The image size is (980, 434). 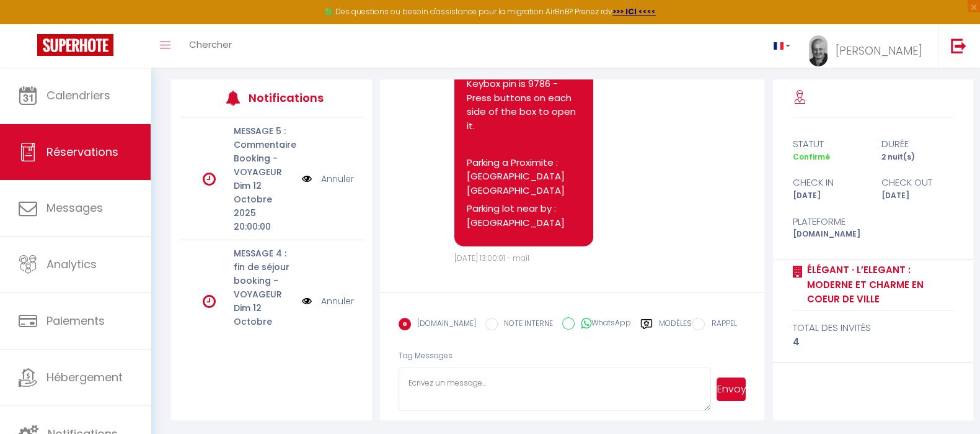 I want to click on a: Élégant · L’Elegant : Moderne et Charme en Coeur de Ville, so click(x=878, y=284).